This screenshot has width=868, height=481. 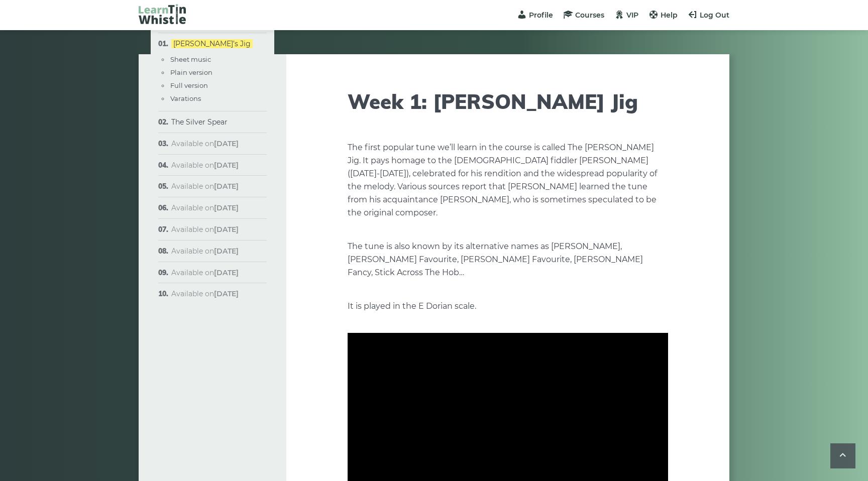 I want to click on a: Full version, so click(x=189, y=85).